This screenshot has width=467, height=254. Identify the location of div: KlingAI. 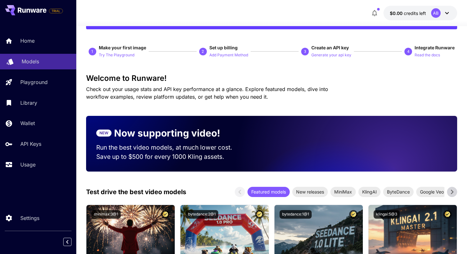
(370, 192).